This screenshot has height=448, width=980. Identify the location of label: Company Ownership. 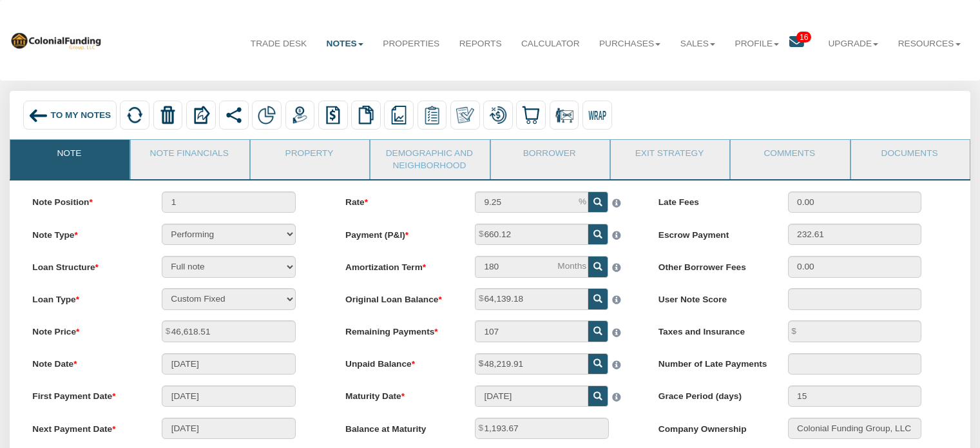
(712, 426).